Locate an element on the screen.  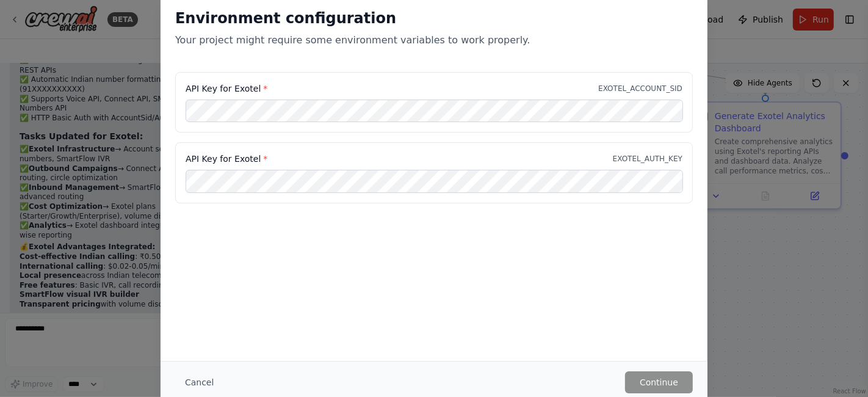
p: EXOTEL_ACCOUNT_SID is located at coordinates (640, 89).